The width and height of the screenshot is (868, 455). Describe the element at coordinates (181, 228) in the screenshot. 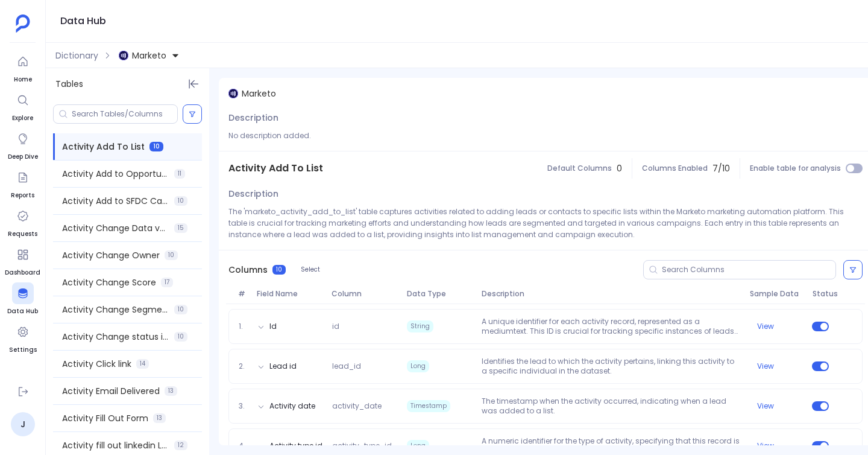

I see `span: 15` at that location.